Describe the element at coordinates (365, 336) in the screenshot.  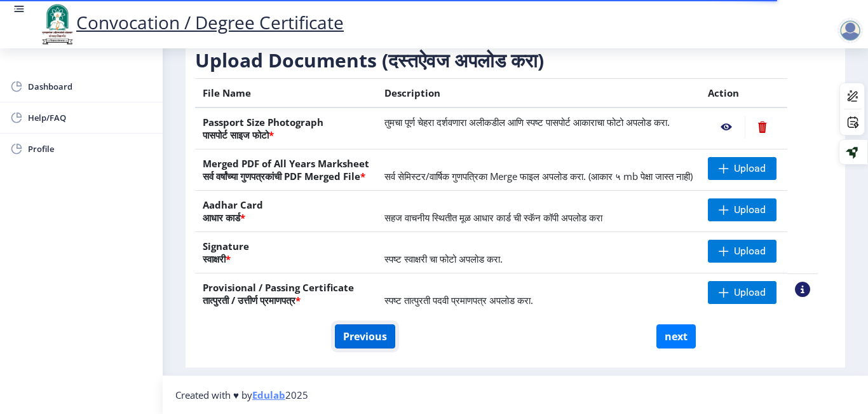
I see `button: Previous` at that location.